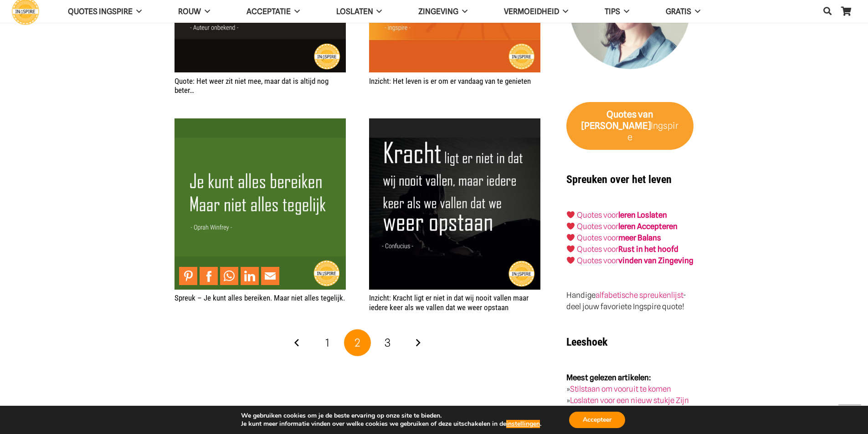 The height and width of the screenshot is (434, 868). I want to click on li: LinkedIn, so click(250, 276).